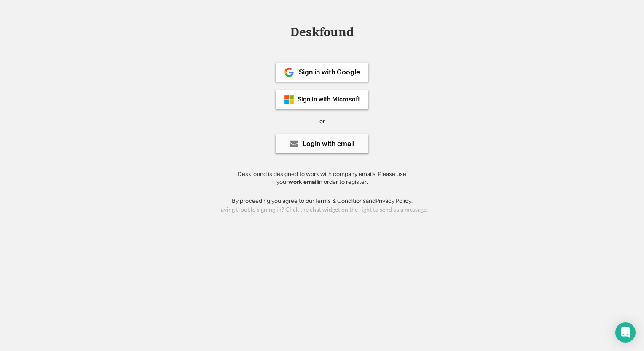 This screenshot has width=644, height=351. I want to click on a: Terms & Conditions, so click(340, 201).